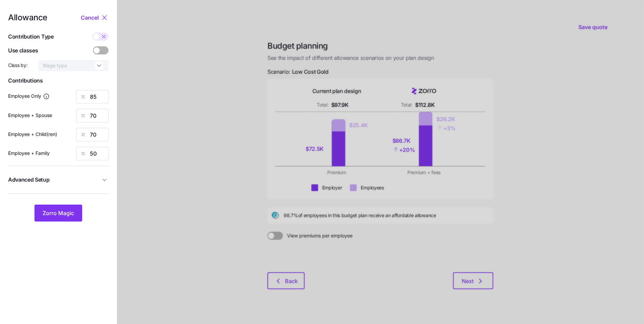 The height and width of the screenshot is (324, 644). I want to click on span: Advanced Setup, so click(29, 179).